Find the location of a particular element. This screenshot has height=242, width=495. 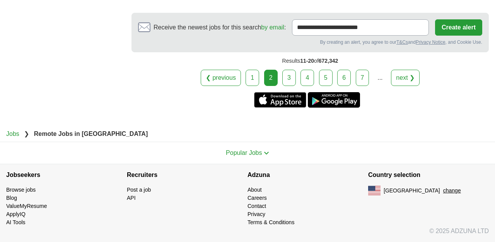

a: Privacy is located at coordinates (257, 214).